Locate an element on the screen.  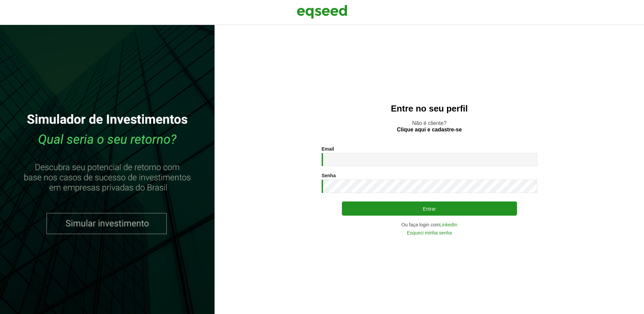
h2: Entre no seu perfil is located at coordinates (429, 108).